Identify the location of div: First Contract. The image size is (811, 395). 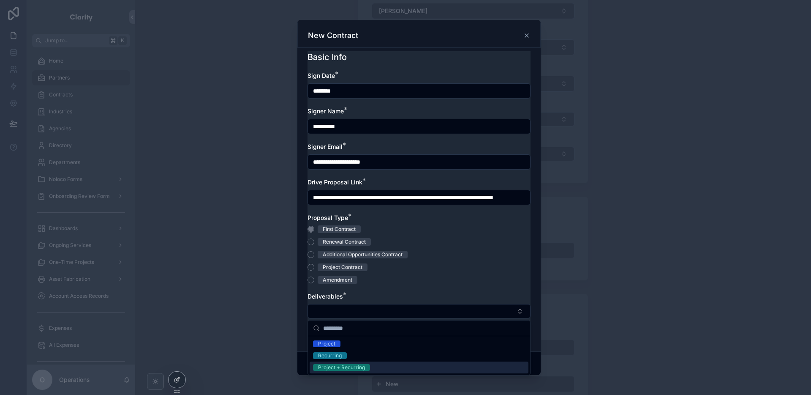
(339, 229).